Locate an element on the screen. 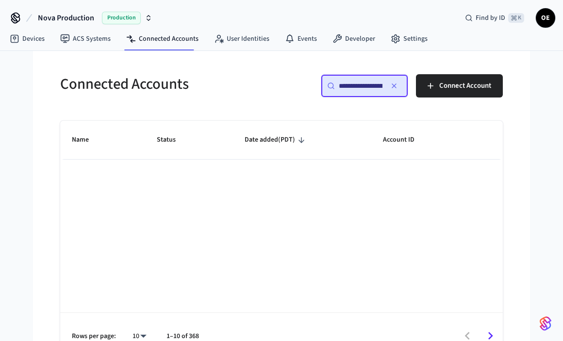 The width and height of the screenshot is (563, 341). span: Name is located at coordinates (86, 140).